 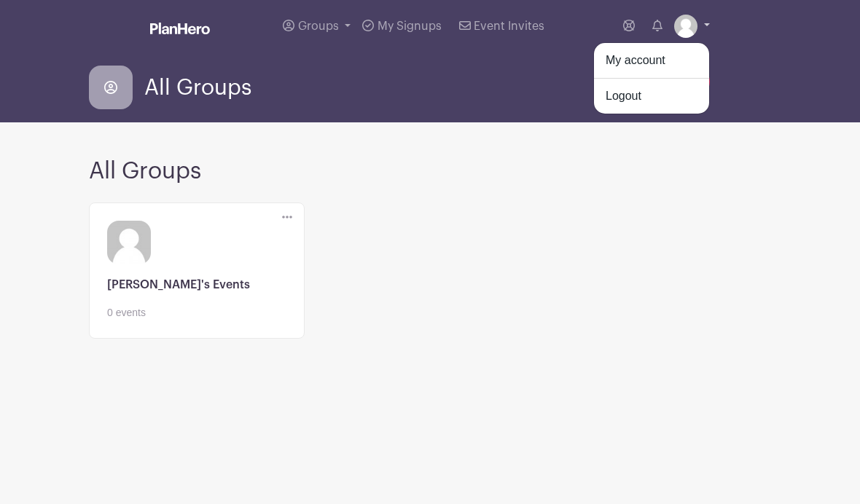 I want to click on span: Groups, so click(x=319, y=26).